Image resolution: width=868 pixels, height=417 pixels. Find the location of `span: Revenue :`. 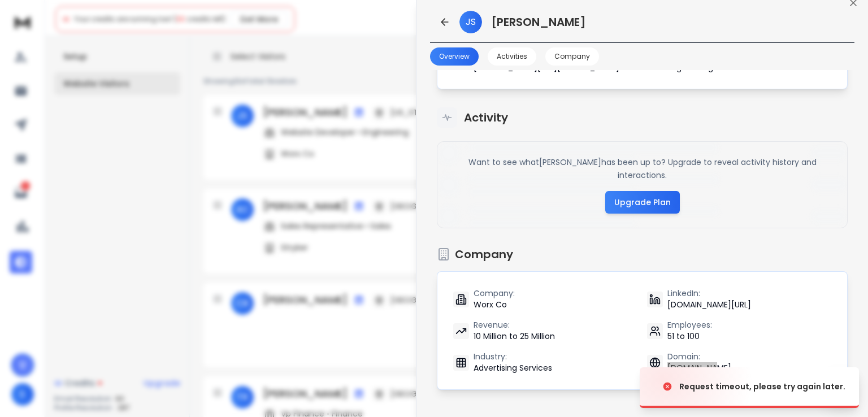

span: Revenue : is located at coordinates (514, 325).